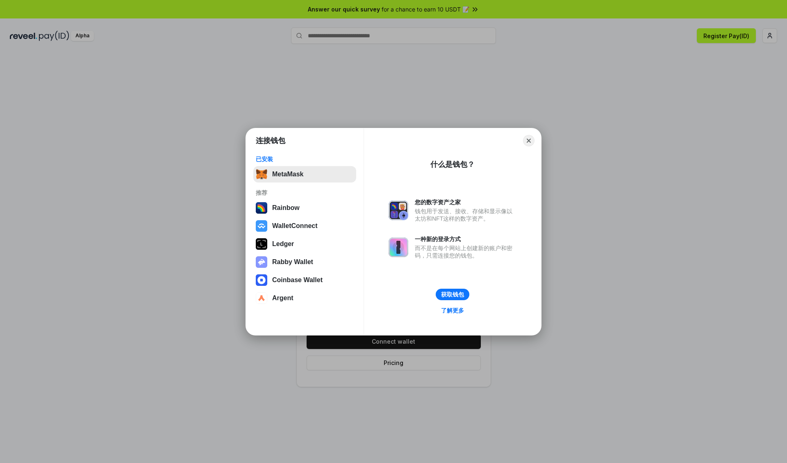 The height and width of the screenshot is (463, 787). Describe the element at coordinates (305, 298) in the screenshot. I see `button: Argent` at that location.